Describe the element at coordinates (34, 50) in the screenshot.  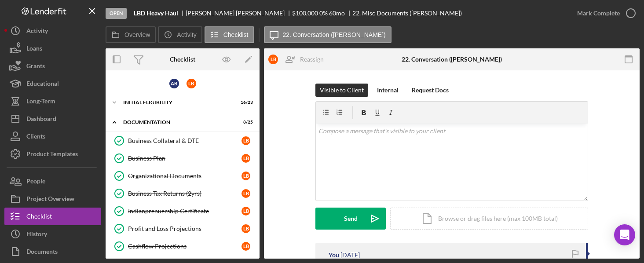
I see `div: Loans` at that location.